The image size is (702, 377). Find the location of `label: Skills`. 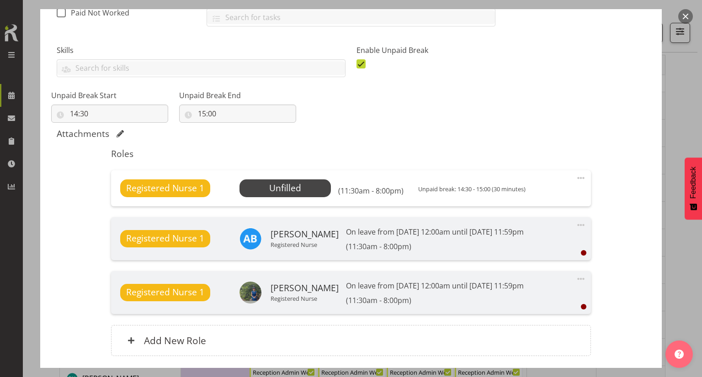

label: Skills is located at coordinates (201, 50).